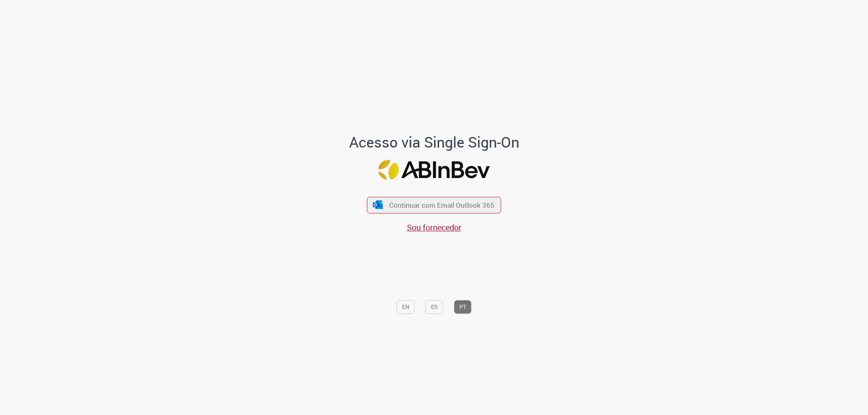 This screenshot has height=415, width=868. I want to click on h1: Acesso via Single Sign-On, so click(434, 142).